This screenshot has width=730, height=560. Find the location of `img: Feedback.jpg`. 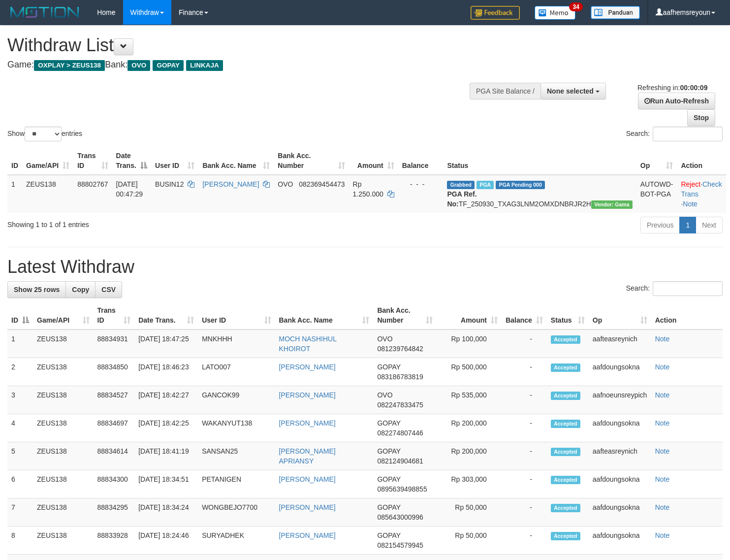

img: Feedback.jpg is located at coordinates (495, 12).